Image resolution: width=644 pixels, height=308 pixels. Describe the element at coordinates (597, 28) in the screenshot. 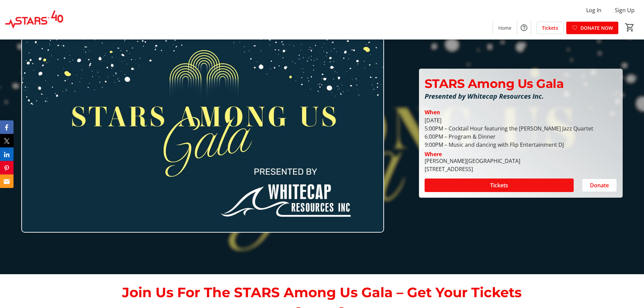

I see `span: DONATE NOW` at that location.